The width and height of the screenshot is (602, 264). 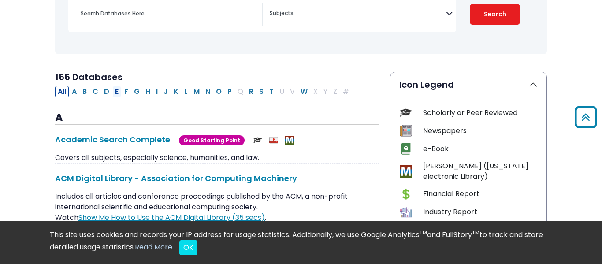 I want to click on button: Filter Results T, so click(x=271, y=92).